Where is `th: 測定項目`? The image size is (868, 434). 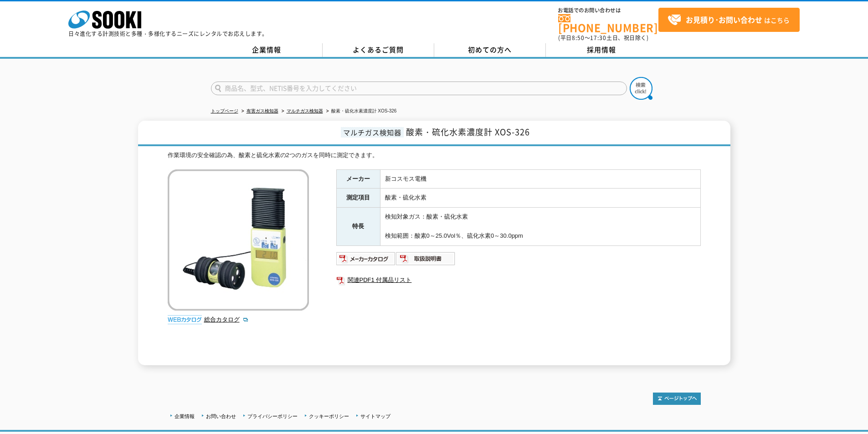
th: 測定項目 is located at coordinates (358, 198).